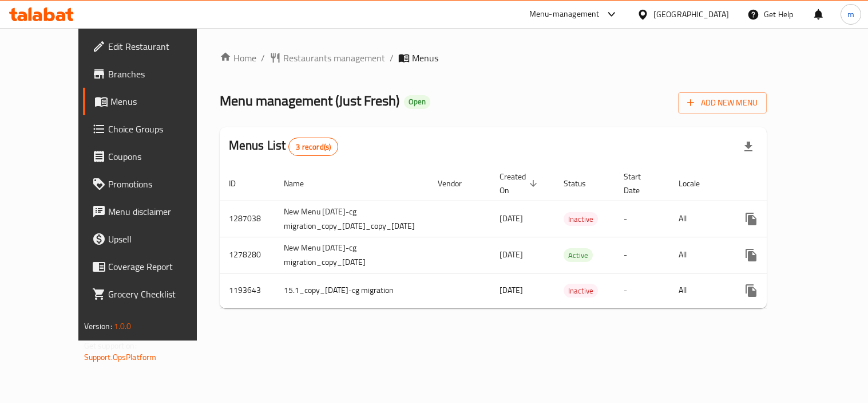 The height and width of the screenshot is (403, 868). What do you see at coordinates (153, 294) in the screenshot?
I see `a: Grocery Checklist` at bounding box center [153, 294].